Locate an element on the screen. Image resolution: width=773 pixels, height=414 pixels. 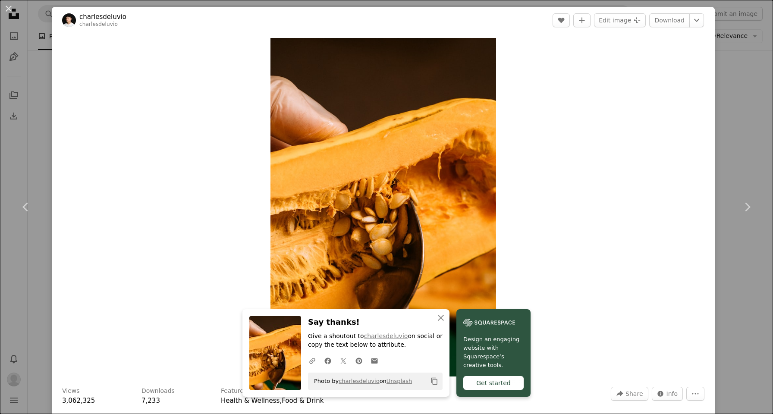
p: Give a shoutout to on social or copy the text below to attribute. is located at coordinates (375, 341).